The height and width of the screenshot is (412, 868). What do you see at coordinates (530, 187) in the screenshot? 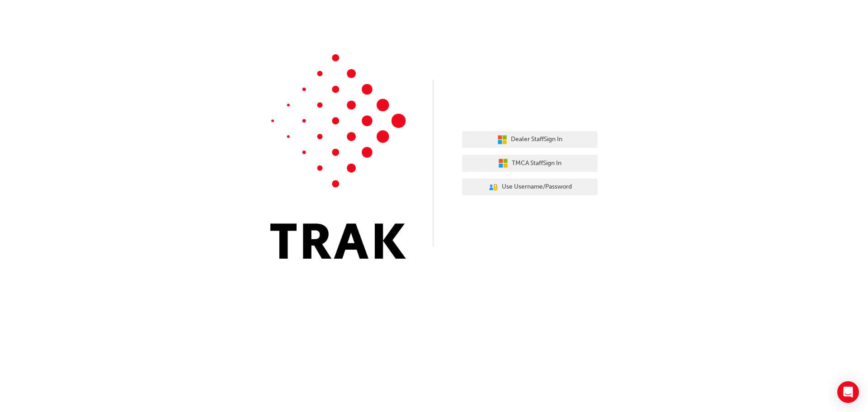
I see `button: Use Username/Password` at bounding box center [530, 187].